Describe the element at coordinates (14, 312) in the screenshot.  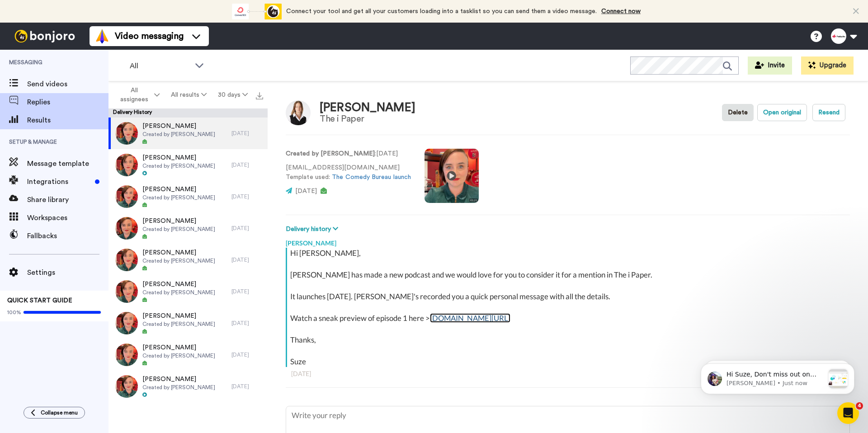
I see `span: 100%` at that location.